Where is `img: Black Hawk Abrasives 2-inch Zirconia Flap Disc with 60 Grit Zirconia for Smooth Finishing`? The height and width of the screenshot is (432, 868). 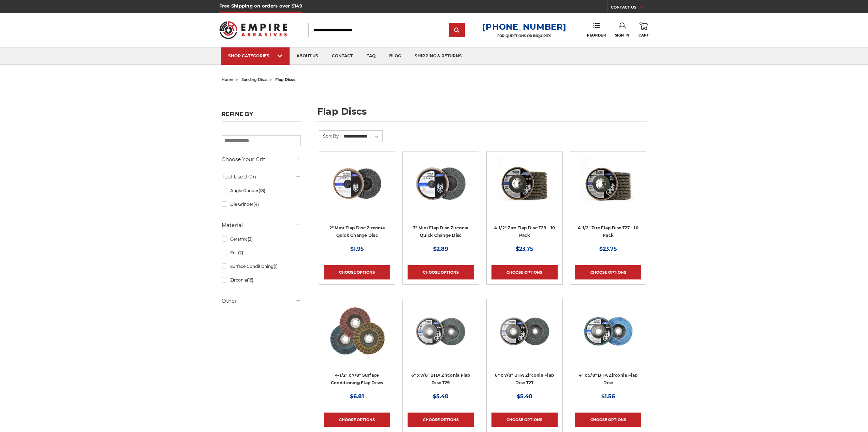
img: Black Hawk Abrasives 2-inch Zirconia Flap Disc with 60 Grit Zirconia for Smooth Finishing is located at coordinates (357, 184).